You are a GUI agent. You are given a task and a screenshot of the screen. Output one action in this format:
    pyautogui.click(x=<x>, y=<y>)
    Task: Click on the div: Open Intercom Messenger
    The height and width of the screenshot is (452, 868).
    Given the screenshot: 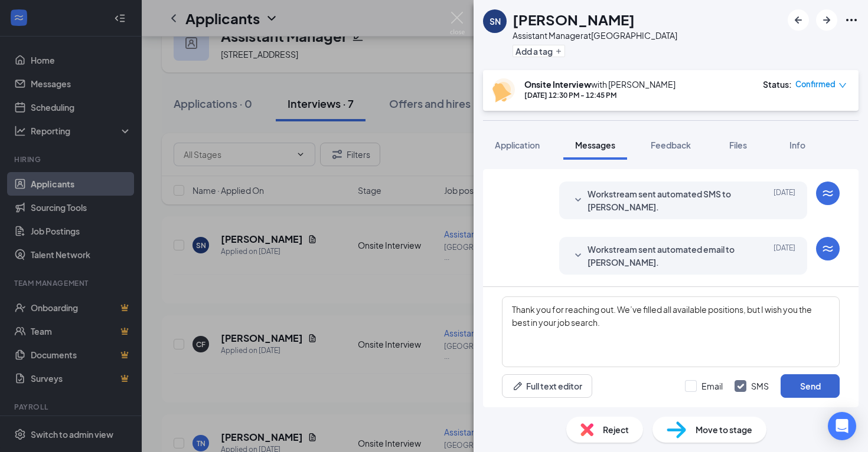 What is the action you would take?
    pyautogui.click(x=841, y=426)
    